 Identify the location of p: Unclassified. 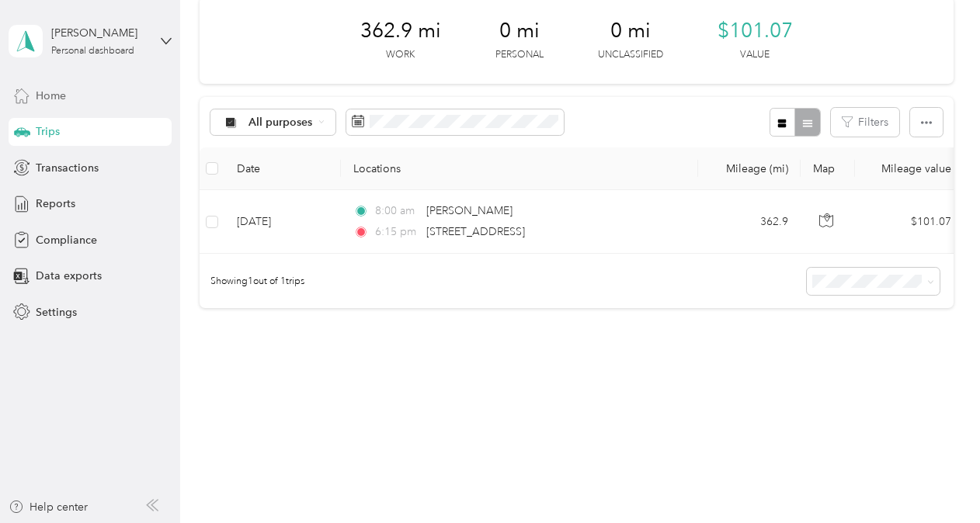
(630, 55).